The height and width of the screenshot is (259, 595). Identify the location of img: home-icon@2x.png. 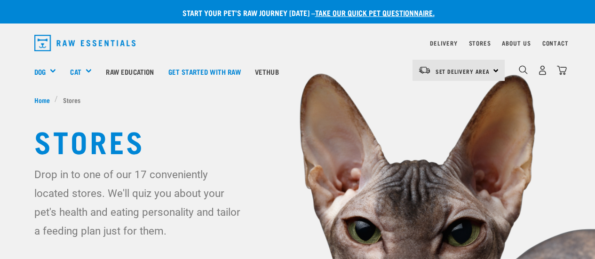
(561, 70).